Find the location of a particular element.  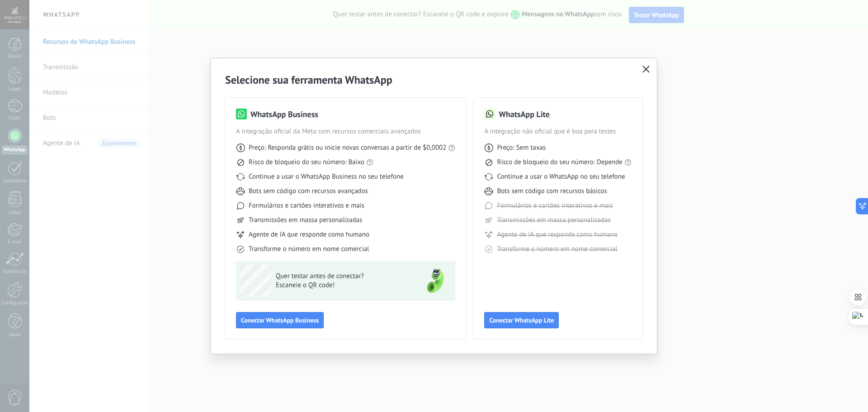

span: Risco de bloqueio do seu número: Baixo is located at coordinates (307, 162).